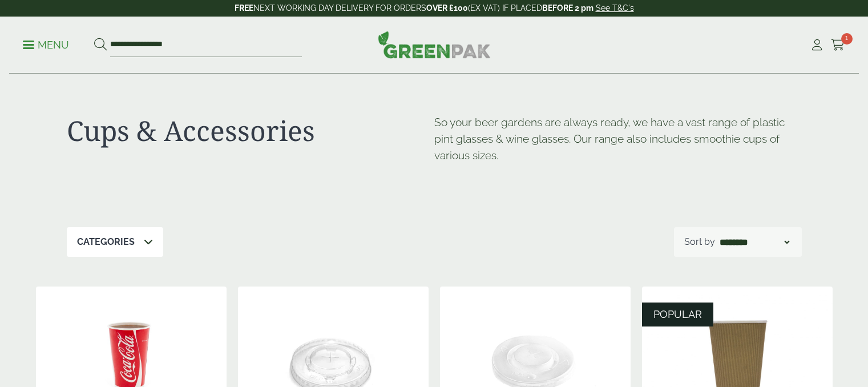 The height and width of the screenshot is (387, 868). What do you see at coordinates (618, 139) in the screenshot?
I see `p: So your beer gardens are always ready, we have a vast range of plastic pint glasses & wine glasse...` at bounding box center [618, 139].